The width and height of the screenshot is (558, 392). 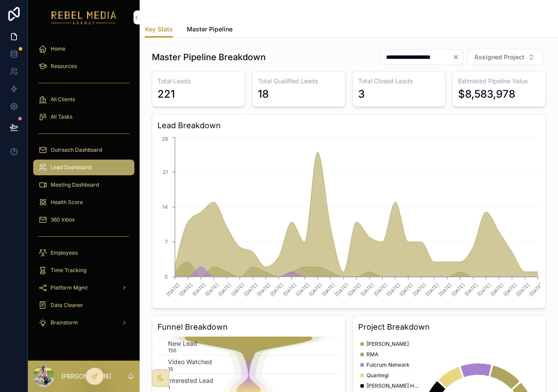 I want to click on a: Outreach Dashboard, so click(x=84, y=150).